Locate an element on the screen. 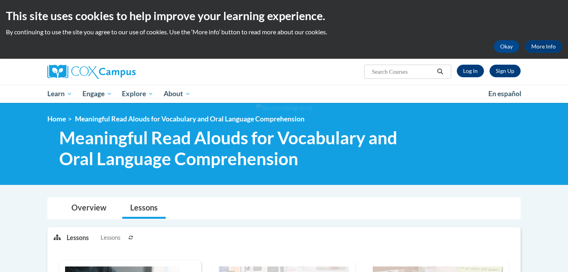  input: Search Courses is located at coordinates (403, 72).